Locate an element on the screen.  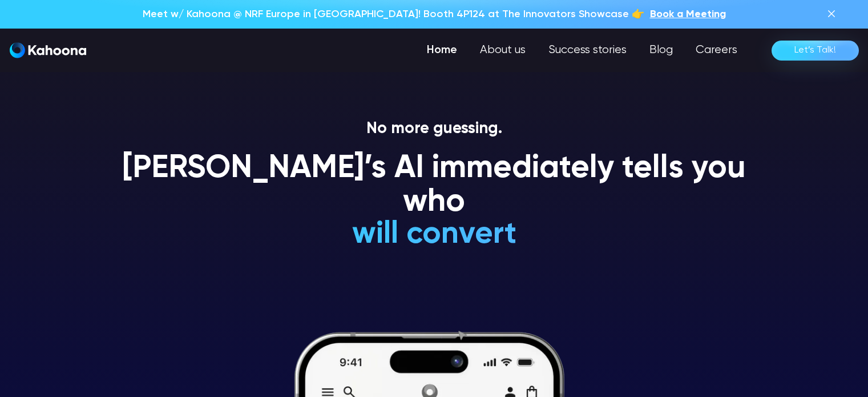
a: Home is located at coordinates (442, 51).